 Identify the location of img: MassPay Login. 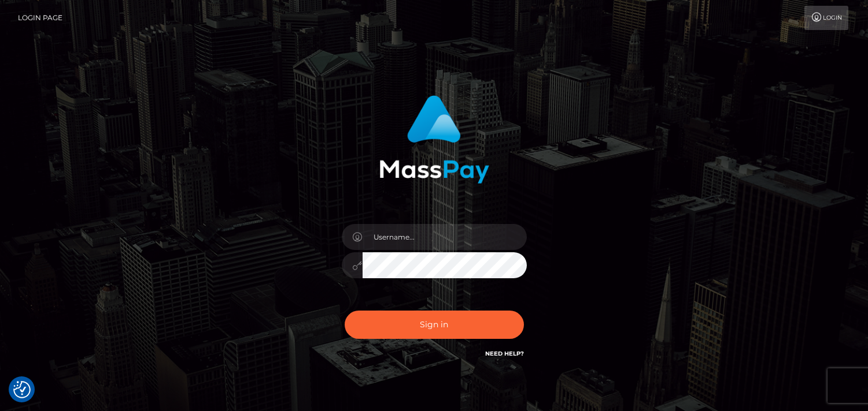
(434, 139).